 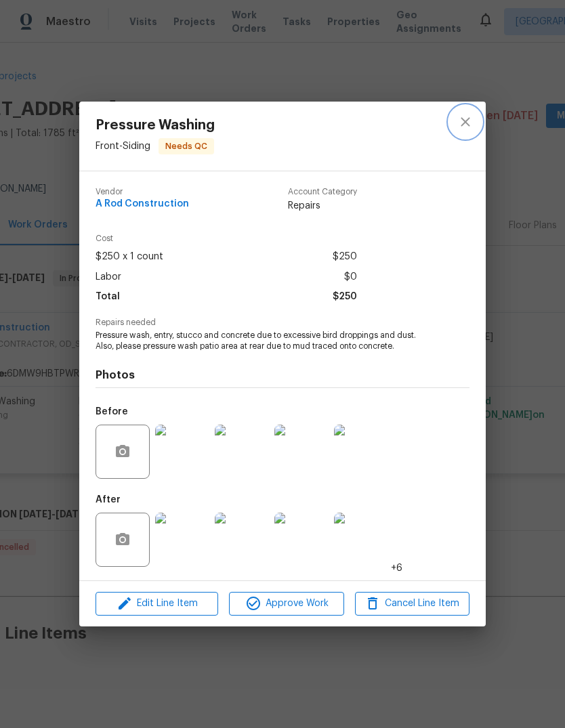 What do you see at coordinates (350, 277) in the screenshot?
I see `span: $0` at bounding box center [350, 277].